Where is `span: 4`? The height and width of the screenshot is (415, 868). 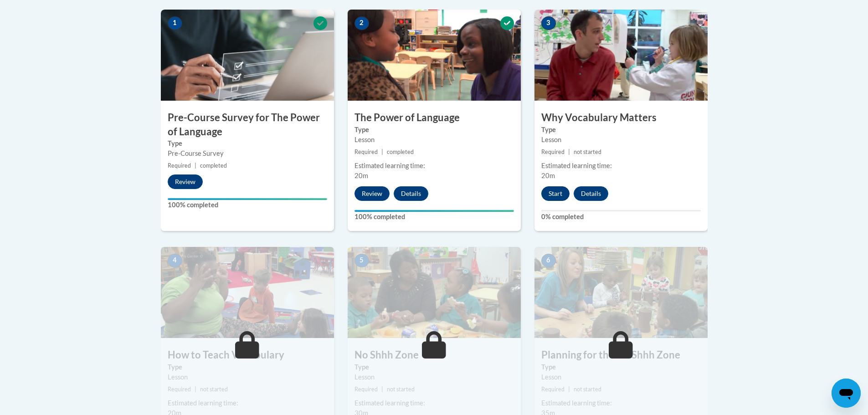
span: 4 is located at coordinates (175, 261).